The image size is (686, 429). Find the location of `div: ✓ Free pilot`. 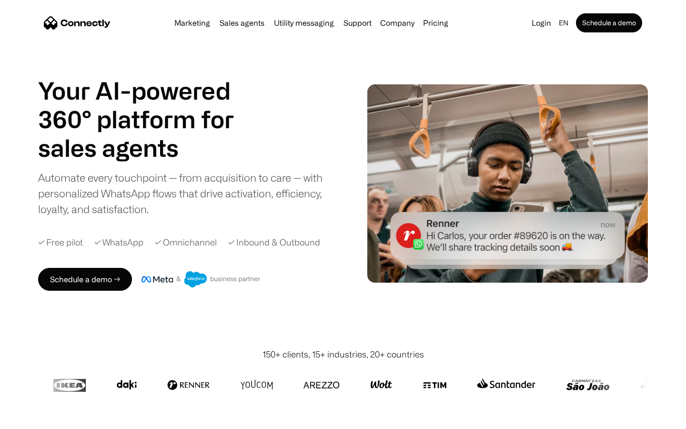

div: ✓ Free pilot is located at coordinates (60, 242).